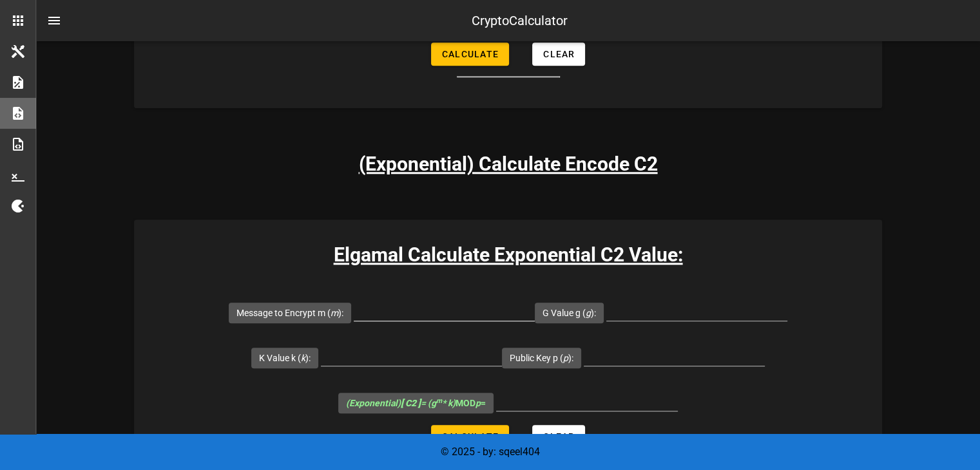 This screenshot has height=470, width=980. Describe the element at coordinates (411, 403) in the screenshot. I see `b: [ C2 ]` at that location.